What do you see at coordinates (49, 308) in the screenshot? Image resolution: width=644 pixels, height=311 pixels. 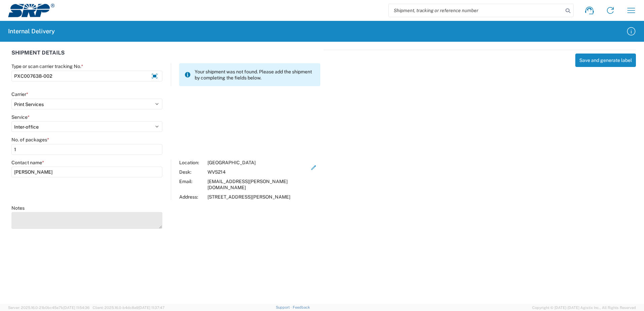 I see `span: Server: 2025.16.0-21b0bc45e7b` at bounding box center [49, 308].